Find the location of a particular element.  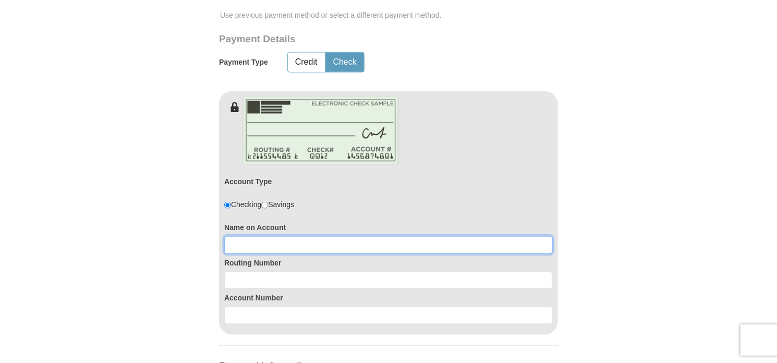

button: Check is located at coordinates (345, 62).